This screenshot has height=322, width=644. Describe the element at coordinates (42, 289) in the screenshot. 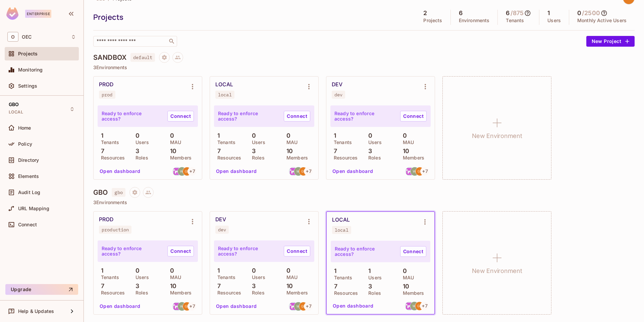

I see `button: Upgrade` at that location.